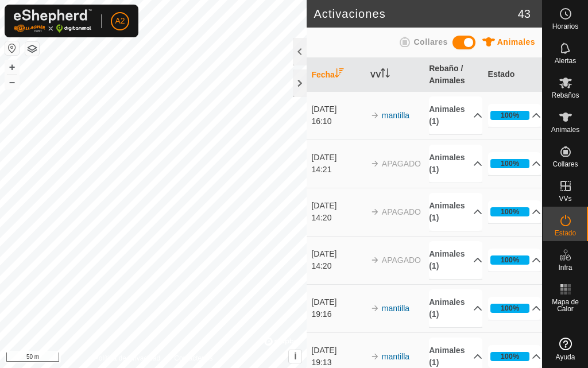  What do you see at coordinates (565, 267) in the screenshot?
I see `span: Infra` at bounding box center [565, 267].